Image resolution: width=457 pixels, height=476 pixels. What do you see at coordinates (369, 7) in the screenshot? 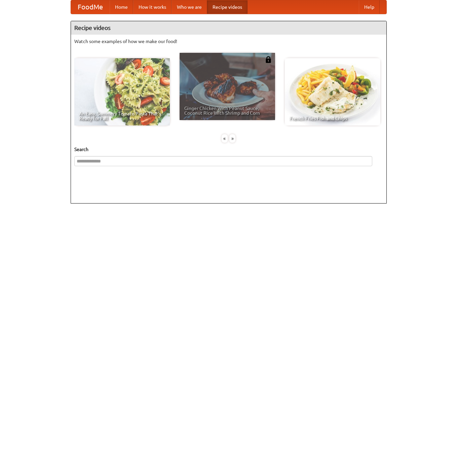
I see `a: Help` at bounding box center [369, 7].